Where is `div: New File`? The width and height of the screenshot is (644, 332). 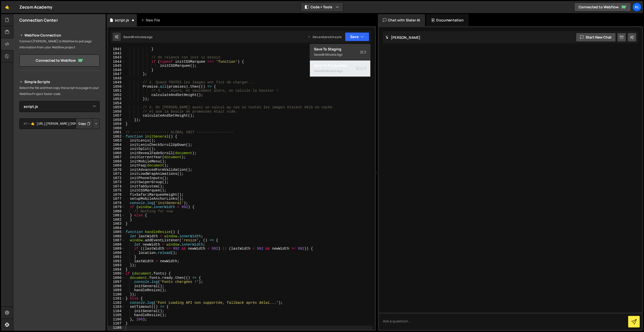 div: New File is located at coordinates (152, 20).